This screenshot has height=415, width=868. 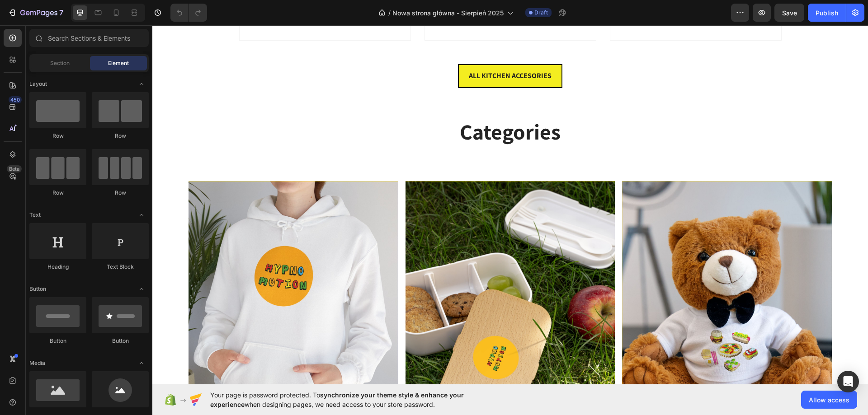 I want to click on span: Section, so click(x=59, y=63).